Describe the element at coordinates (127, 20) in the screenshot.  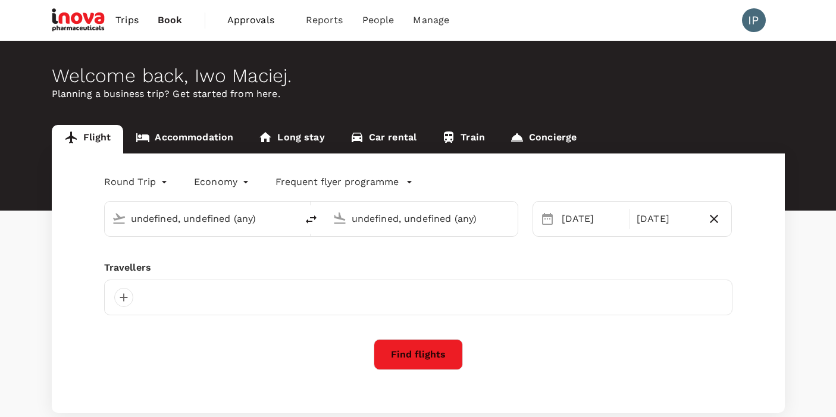
I see `span: Trips` at that location.